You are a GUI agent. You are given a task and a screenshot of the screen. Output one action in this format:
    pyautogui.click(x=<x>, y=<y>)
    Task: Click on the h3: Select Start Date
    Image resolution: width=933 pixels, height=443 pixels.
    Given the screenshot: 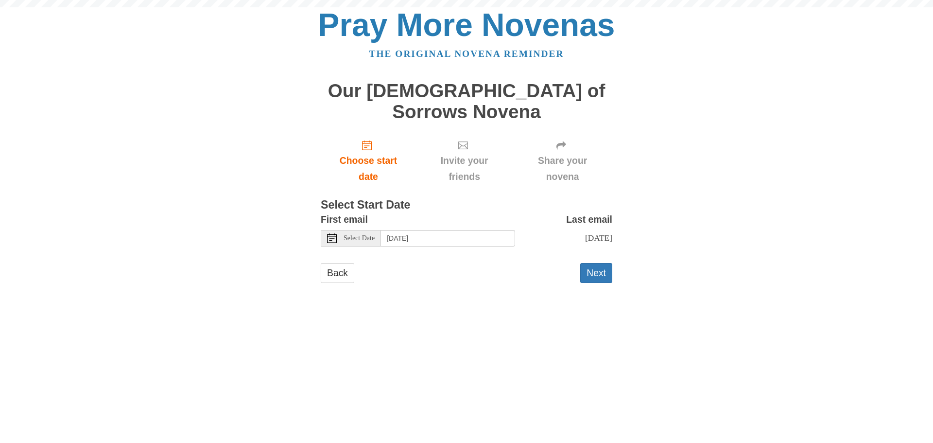 What is the action you would take?
    pyautogui.click(x=466, y=205)
    